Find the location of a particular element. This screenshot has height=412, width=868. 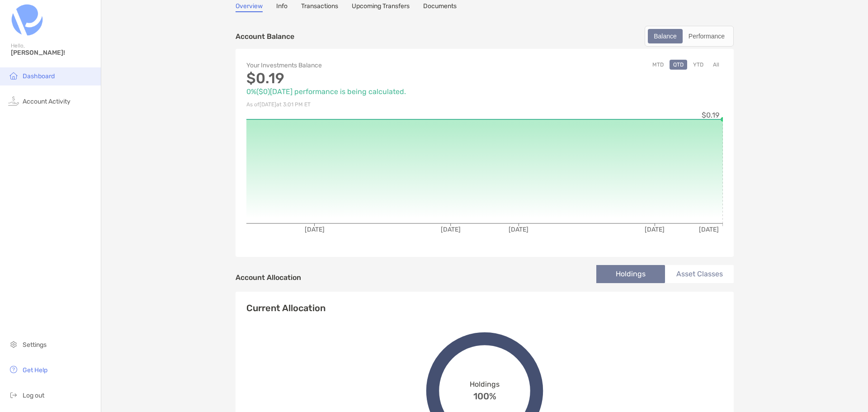

li: Asset Classes is located at coordinates (699, 274).